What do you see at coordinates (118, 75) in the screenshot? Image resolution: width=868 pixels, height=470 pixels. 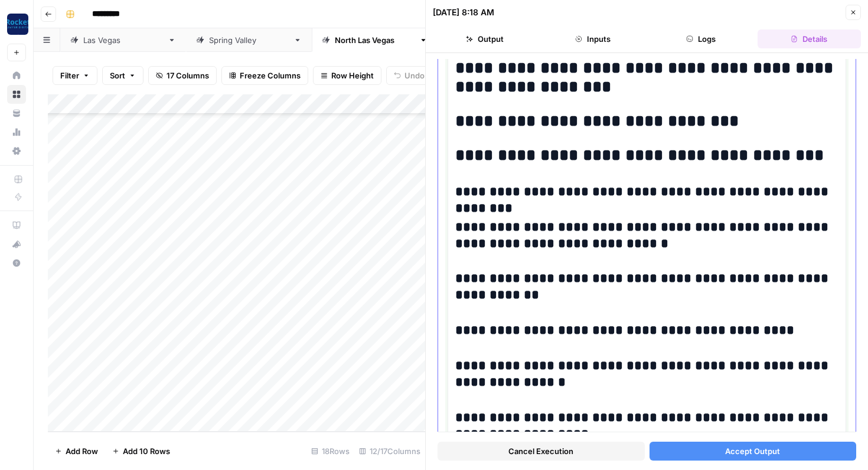 I see `span: Sort` at bounding box center [118, 75].